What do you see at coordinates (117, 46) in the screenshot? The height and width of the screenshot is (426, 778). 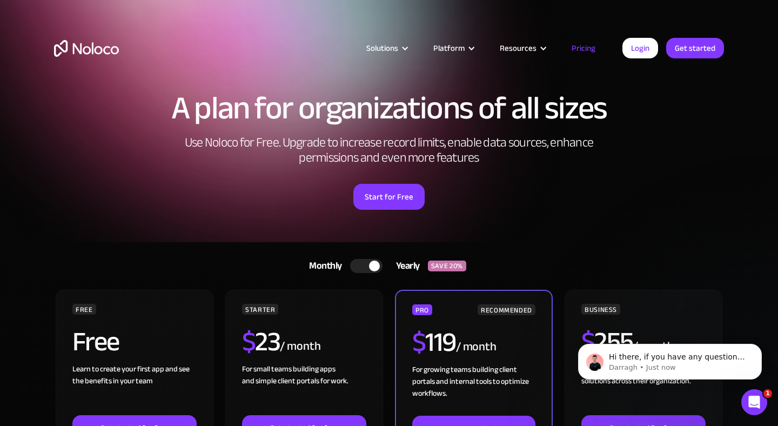 I see `p: Message from Darragh, sent Just now` at bounding box center [117, 46].